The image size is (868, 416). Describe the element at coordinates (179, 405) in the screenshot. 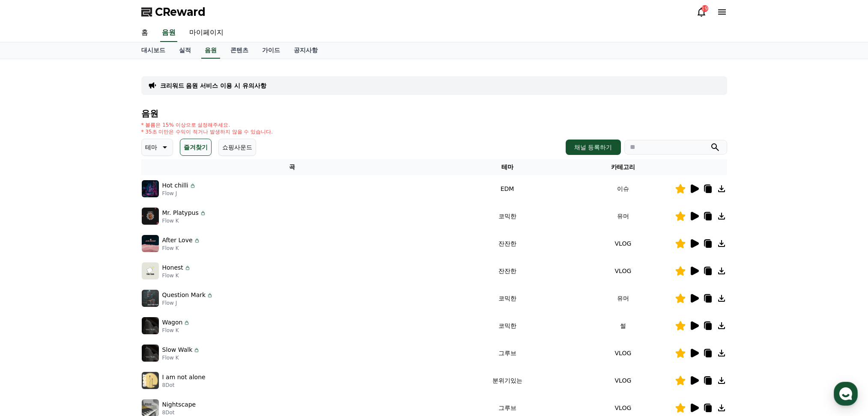

I see `p: Nightscape` at that location.